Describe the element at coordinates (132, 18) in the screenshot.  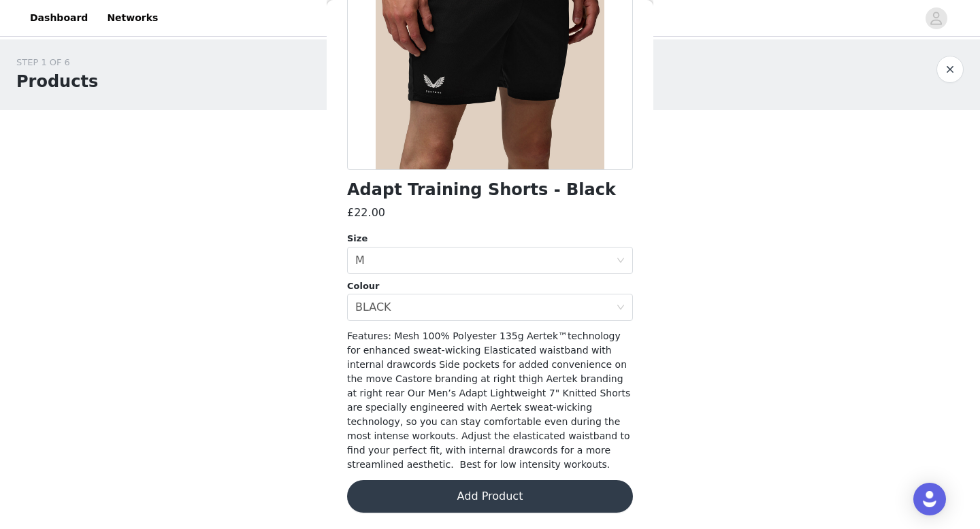
I see `a: Networks` at that location.